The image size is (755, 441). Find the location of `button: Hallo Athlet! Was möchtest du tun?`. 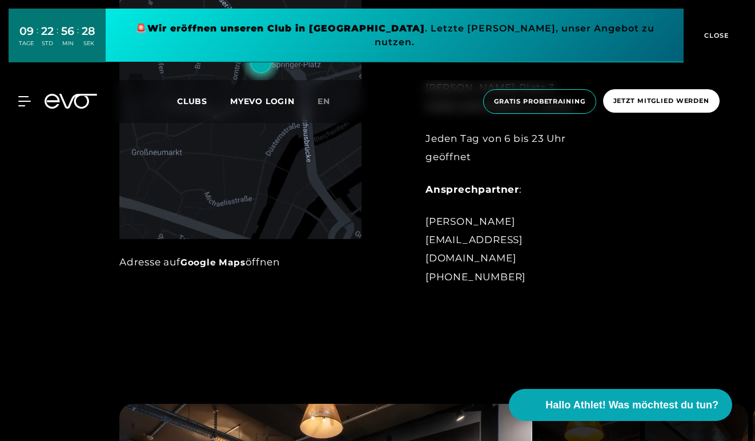

button: Hallo Athlet! Was möchtest du tun? is located at coordinates (620, 405).